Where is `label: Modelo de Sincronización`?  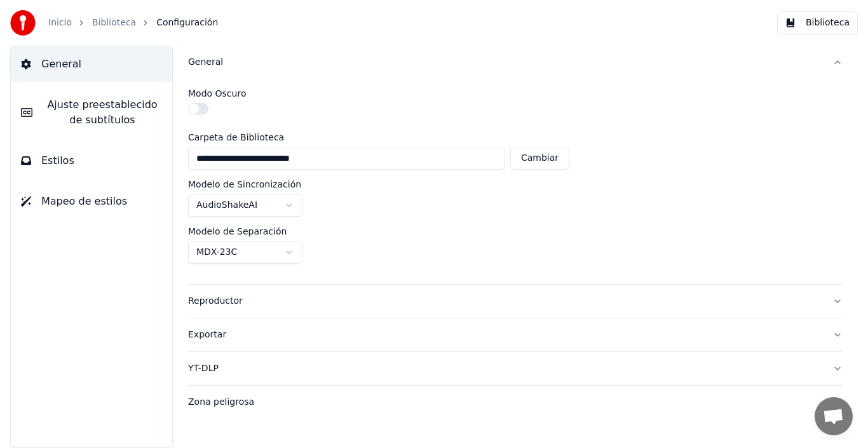
label: Modelo de Sincronización is located at coordinates (245, 185).